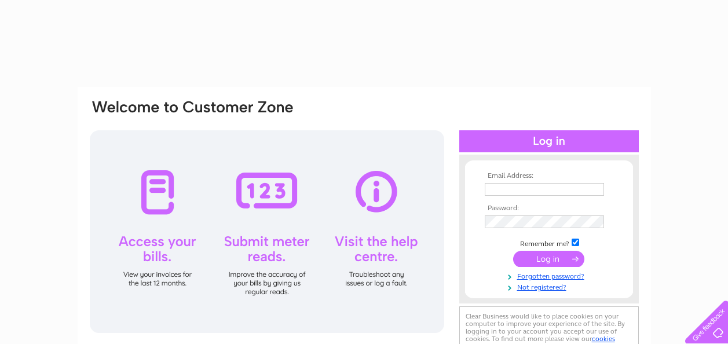 Image resolution: width=728 pixels, height=344 pixels. Describe the element at coordinates (548, 259) in the screenshot. I see `input: Submit` at that location.